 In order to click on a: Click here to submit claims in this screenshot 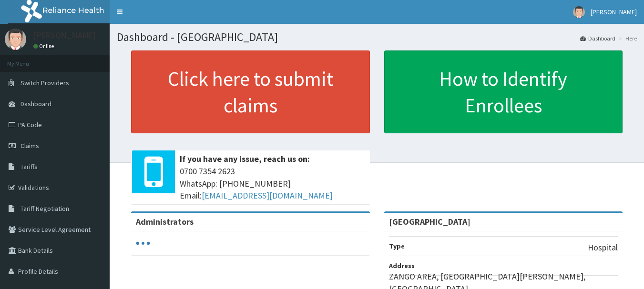, I will do `click(250, 92)`.